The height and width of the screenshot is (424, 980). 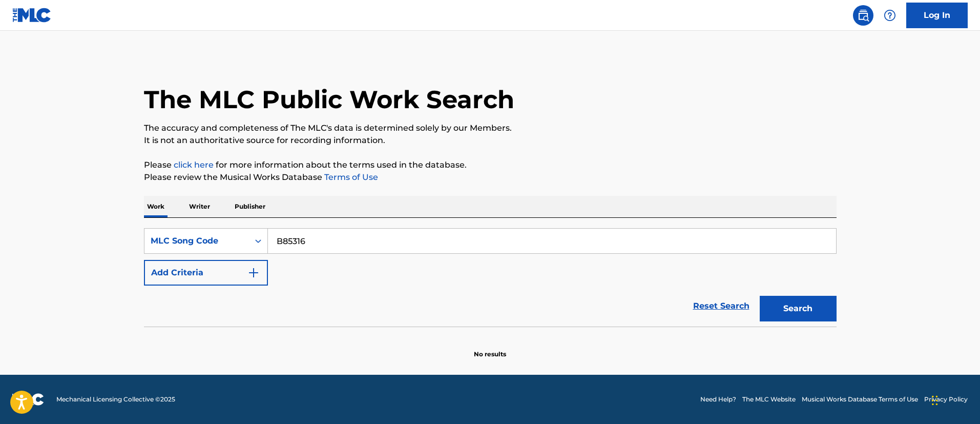 I want to click on button: Add Criteria, so click(x=206, y=273).